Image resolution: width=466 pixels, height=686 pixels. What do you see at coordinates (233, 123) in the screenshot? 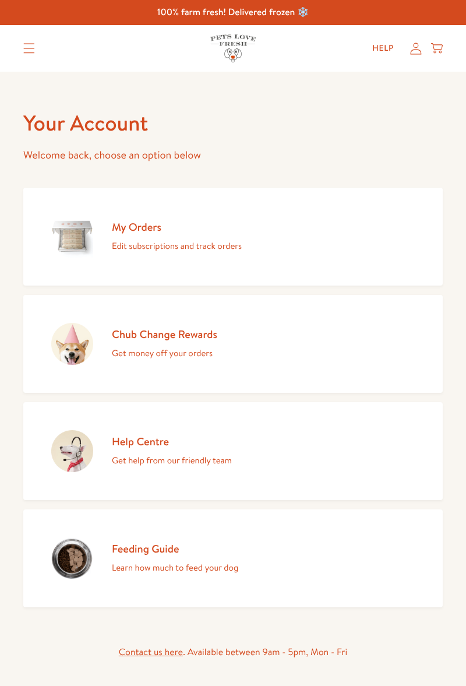
I see `h1: Your Account` at bounding box center [233, 123].